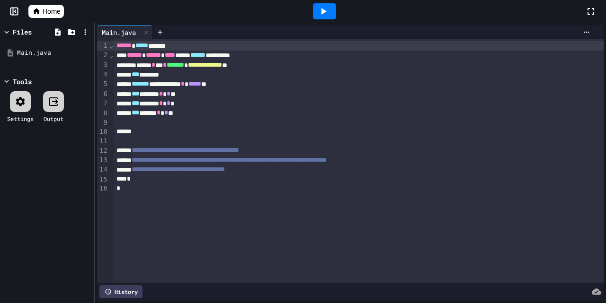 The height and width of the screenshot is (303, 606). What do you see at coordinates (103, 132) in the screenshot?
I see `div: 10` at bounding box center [103, 132].